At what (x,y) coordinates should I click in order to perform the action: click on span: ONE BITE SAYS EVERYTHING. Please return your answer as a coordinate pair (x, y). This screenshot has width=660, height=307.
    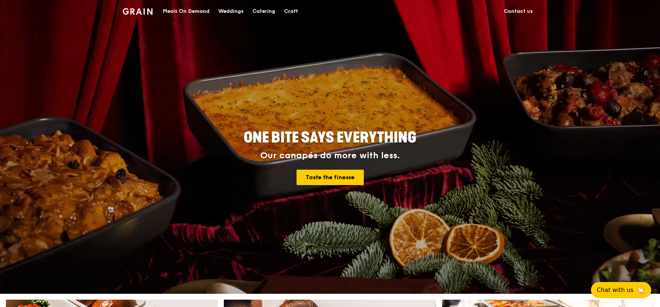
    Looking at the image, I should click on (330, 138).